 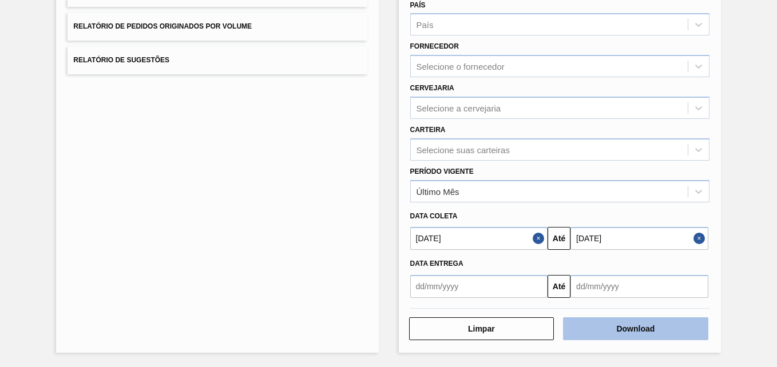 What do you see at coordinates (438, 191) in the screenshot?
I see `div: Último Mês` at bounding box center [438, 191].